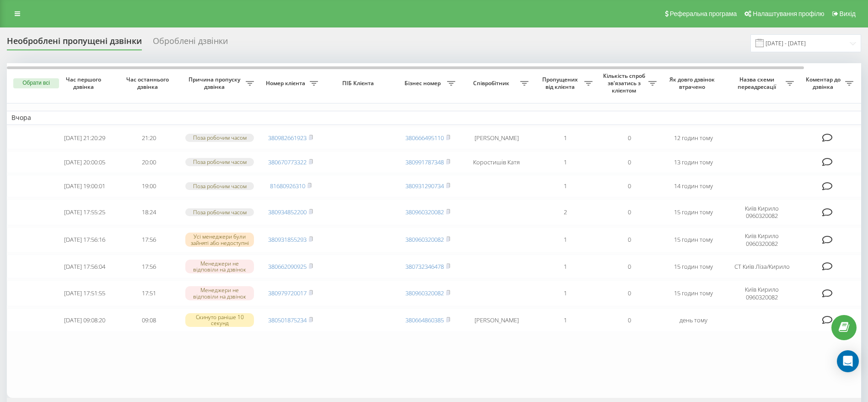 This screenshot has height=402, width=868. Describe the element at coordinates (287, 320) in the screenshot. I see `a: 380501875234` at that location.